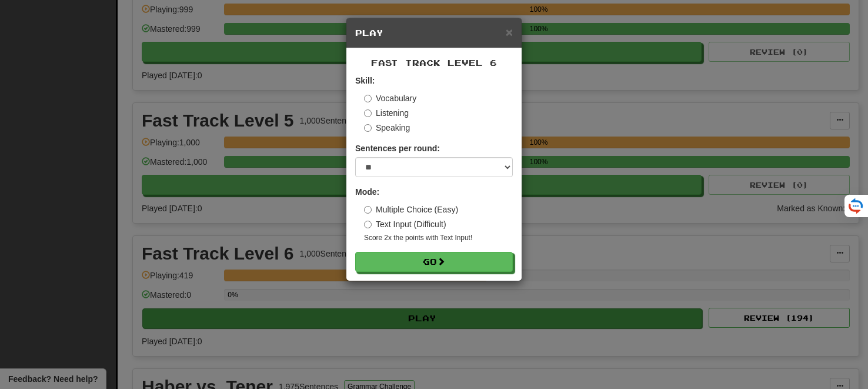  I want to click on input: Speaking, so click(367, 128).